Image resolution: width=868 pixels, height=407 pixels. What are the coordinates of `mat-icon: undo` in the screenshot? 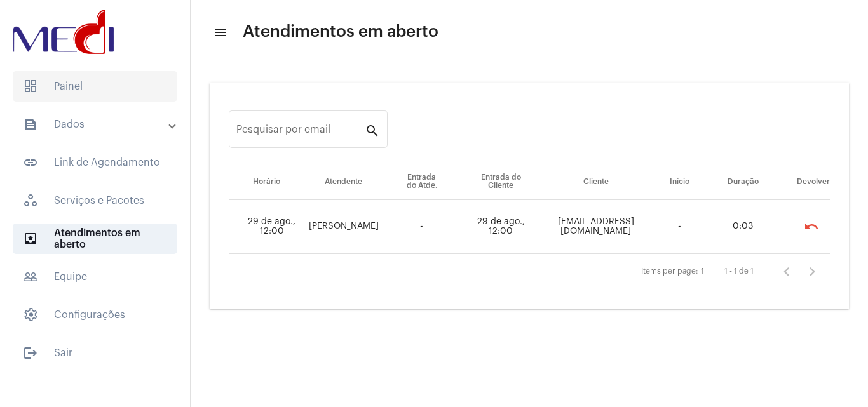 It's located at (812, 227).